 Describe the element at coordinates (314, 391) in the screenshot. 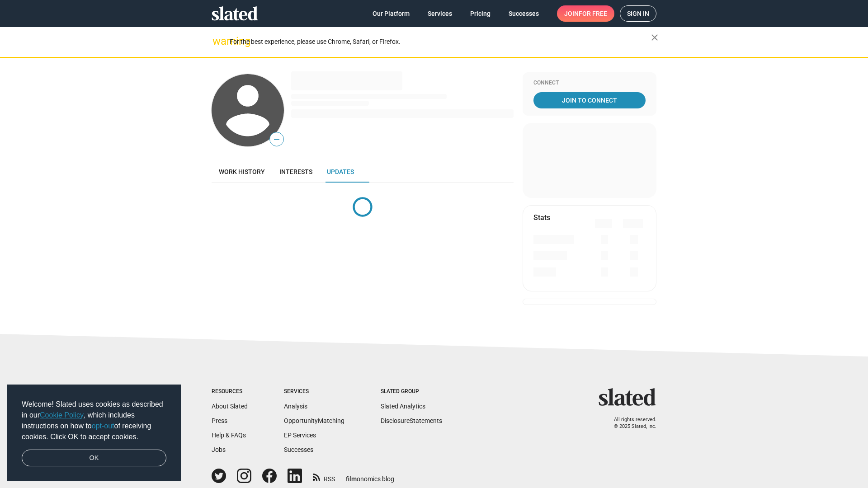

I see `div: Services` at that location.